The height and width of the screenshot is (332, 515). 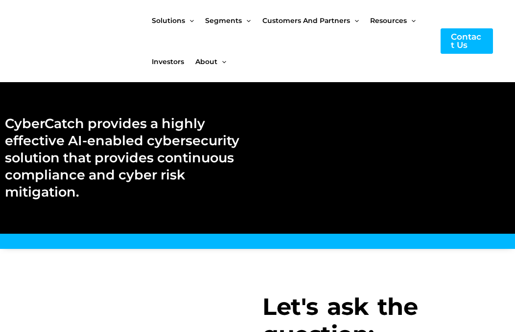 I want to click on div: Contact Us, so click(x=466, y=41).